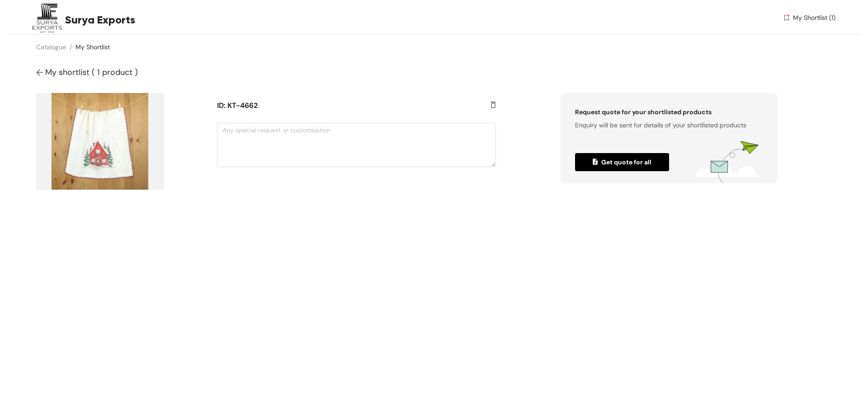  Describe the element at coordinates (814, 17) in the screenshot. I see `span: My Shortlist (1)` at that location.